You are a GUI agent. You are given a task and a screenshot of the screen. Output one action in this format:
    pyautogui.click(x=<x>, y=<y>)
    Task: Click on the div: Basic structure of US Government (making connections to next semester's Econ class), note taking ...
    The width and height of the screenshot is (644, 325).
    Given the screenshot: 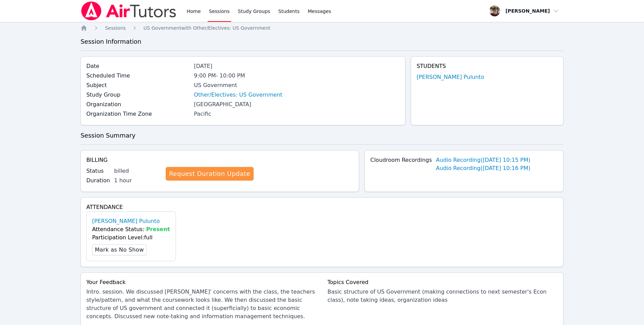 What is the action you would take?
    pyautogui.click(x=443, y=296)
    